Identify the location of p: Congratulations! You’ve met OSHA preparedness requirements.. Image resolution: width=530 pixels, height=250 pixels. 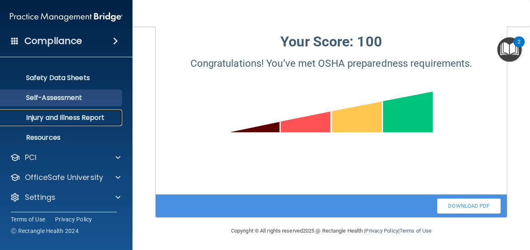
(331, 63).